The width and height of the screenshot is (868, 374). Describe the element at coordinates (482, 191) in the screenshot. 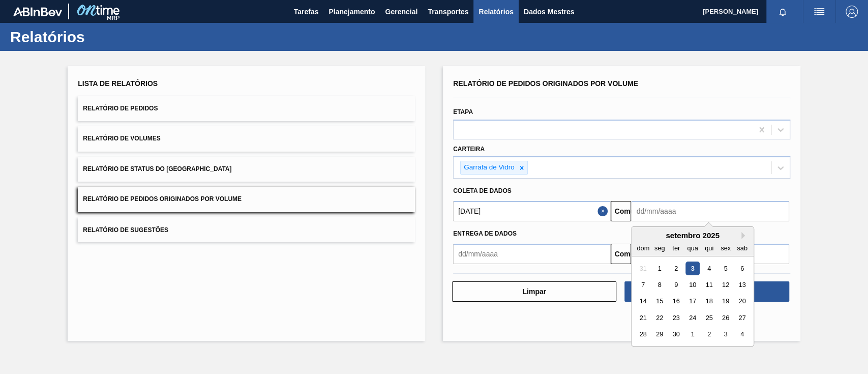

I see `font: Coleta de dados` at that location.